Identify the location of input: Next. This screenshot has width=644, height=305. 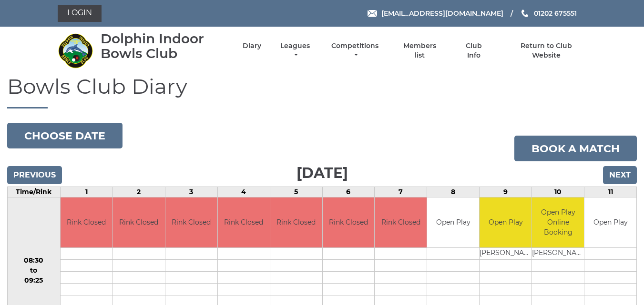
(620, 175).